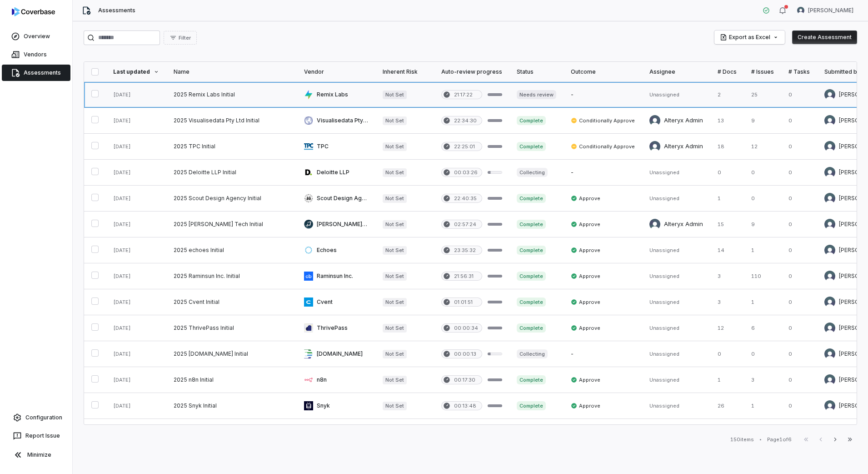 This screenshot has width=868, height=474. Describe the element at coordinates (117, 10) in the screenshot. I see `span: Assessments` at that location.